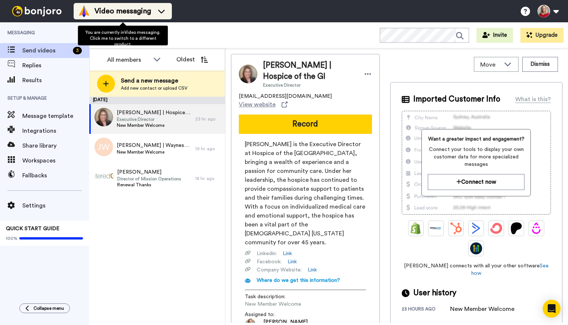  What do you see at coordinates (104, 117) in the screenshot?
I see `img: e8b73d83-8b06-4f0f-80bb-43a3f55df8a8.jpg` at bounding box center [104, 117].